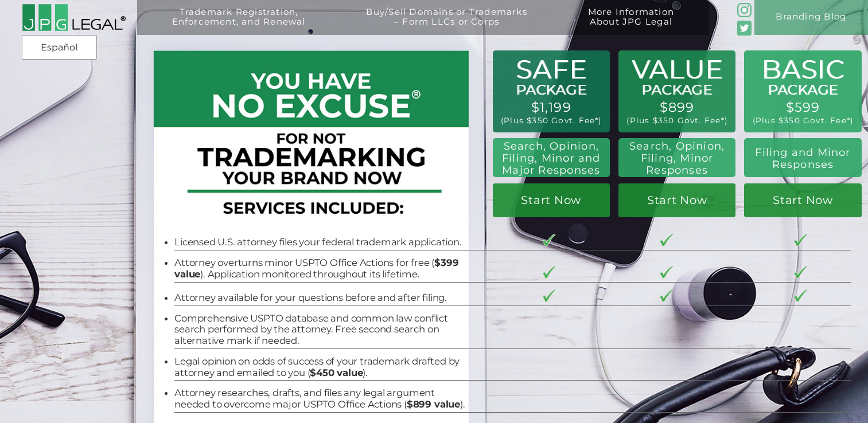 The image size is (868, 423). What do you see at coordinates (552, 158) in the screenshot?
I see `h2: Search, Opinion, Filing, Minor and Major Responses` at bounding box center [552, 158].